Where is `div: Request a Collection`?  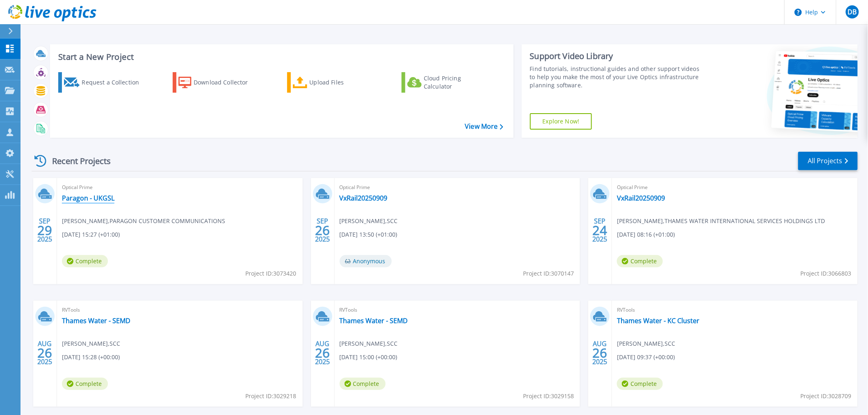
div: Request a Collection is located at coordinates (114, 82).